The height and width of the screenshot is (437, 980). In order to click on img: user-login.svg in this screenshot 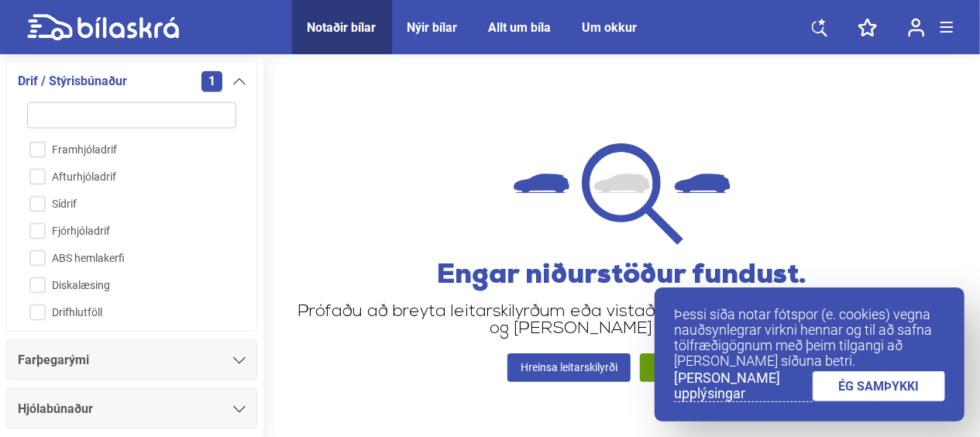, I will do `click(916, 27)`.